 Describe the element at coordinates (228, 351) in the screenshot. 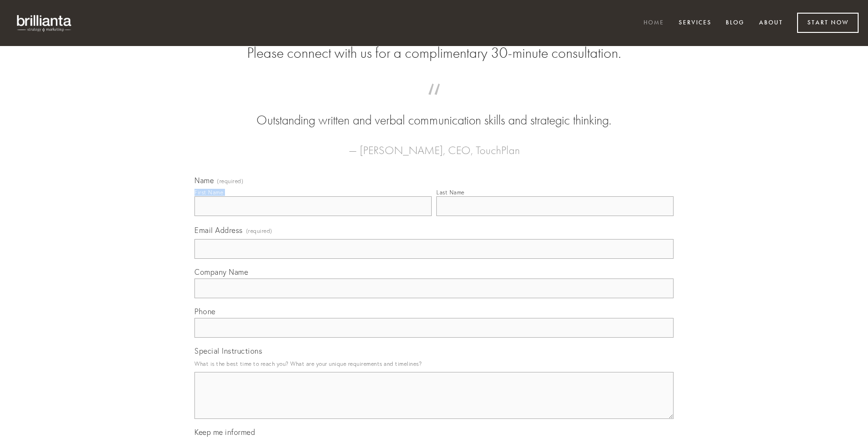

I see `span: Special Instructions` at that location.